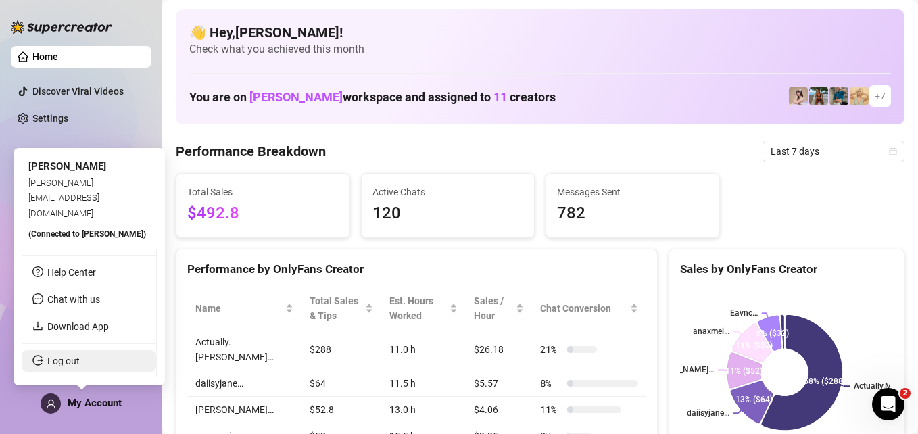 The height and width of the screenshot is (434, 918). What do you see at coordinates (448, 214) in the screenshot?
I see `span: 120` at bounding box center [448, 214].